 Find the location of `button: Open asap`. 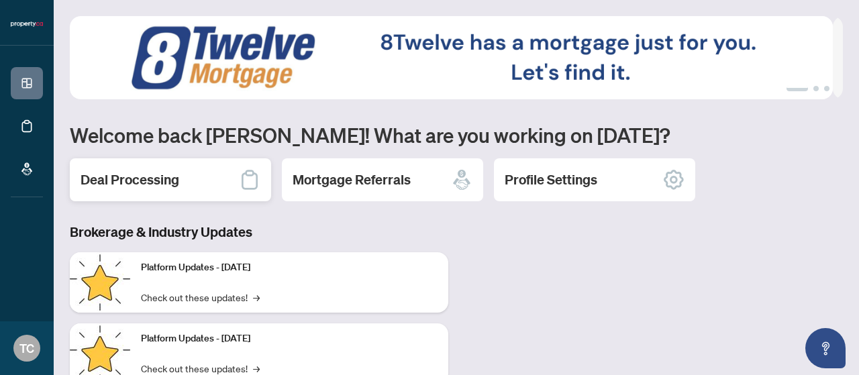

button: Open asap is located at coordinates (825, 348).